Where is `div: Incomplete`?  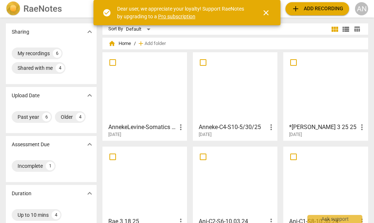
div: Incomplete is located at coordinates (30, 166).